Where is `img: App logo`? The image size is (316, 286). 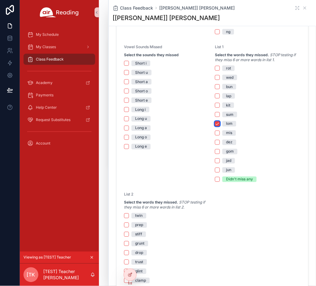 img: App logo is located at coordinates (59, 12).